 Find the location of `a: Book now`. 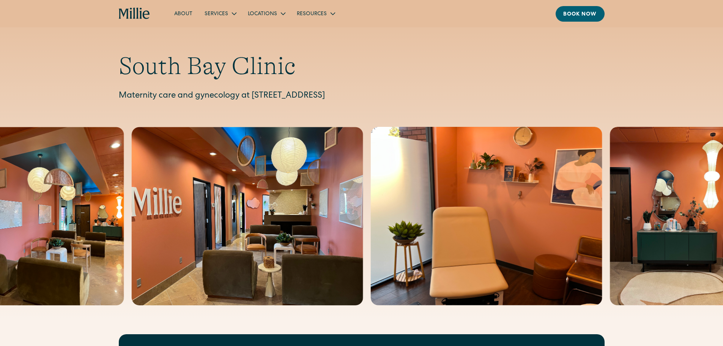

a: Book now is located at coordinates (580, 14).